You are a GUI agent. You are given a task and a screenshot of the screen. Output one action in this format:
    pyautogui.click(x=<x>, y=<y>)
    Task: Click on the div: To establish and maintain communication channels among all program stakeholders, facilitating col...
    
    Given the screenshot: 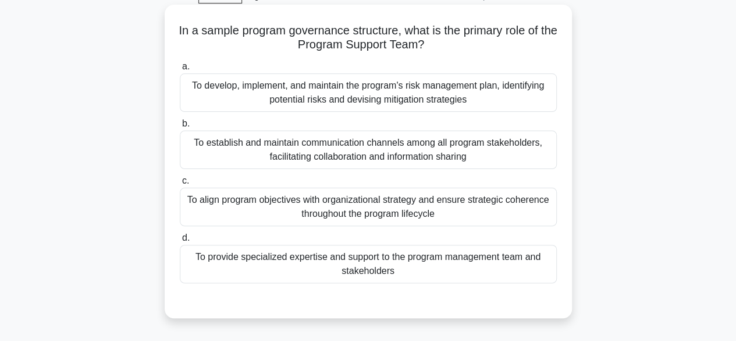 What is the action you would take?
    pyautogui.click(x=368, y=150)
    